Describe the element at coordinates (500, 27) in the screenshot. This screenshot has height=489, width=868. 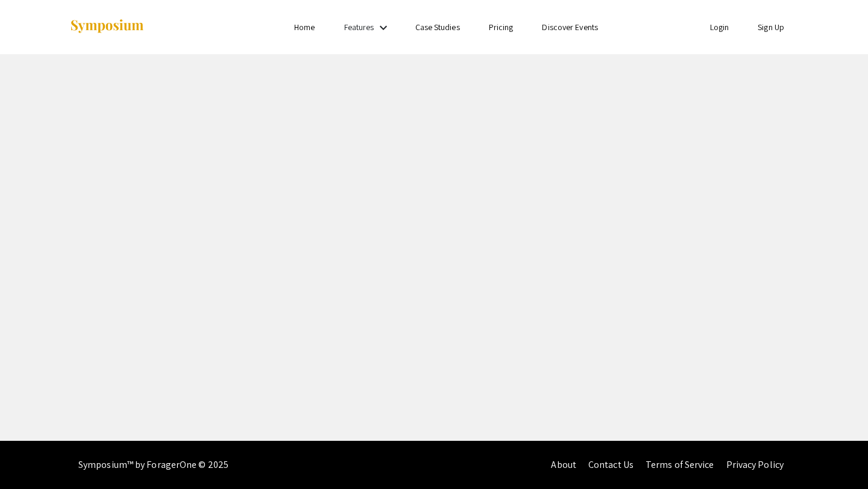
I see `a: Pricing` at that location.